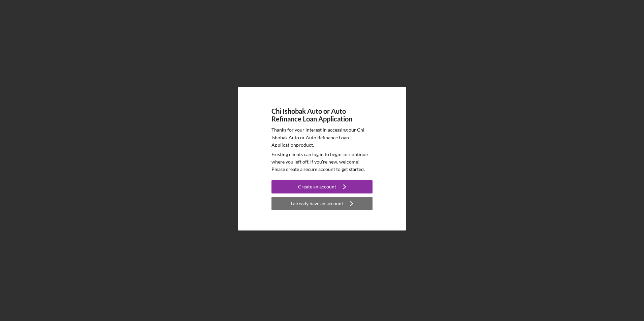 The width and height of the screenshot is (644, 321). I want to click on a: Create an account, so click(322, 187).